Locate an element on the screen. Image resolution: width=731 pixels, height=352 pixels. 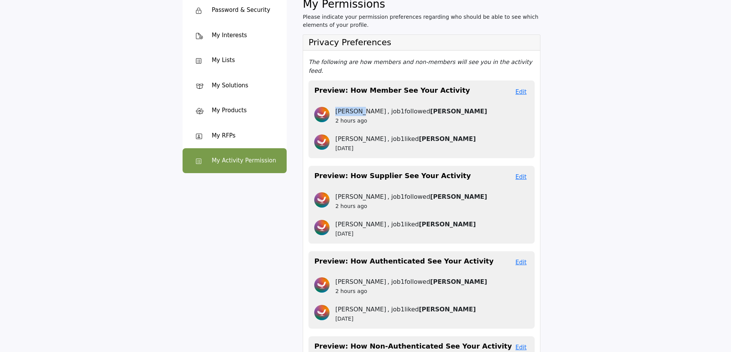
p: Please indicate your permission preferences regarding who should be able to see which elements of... is located at coordinates (421, 21).